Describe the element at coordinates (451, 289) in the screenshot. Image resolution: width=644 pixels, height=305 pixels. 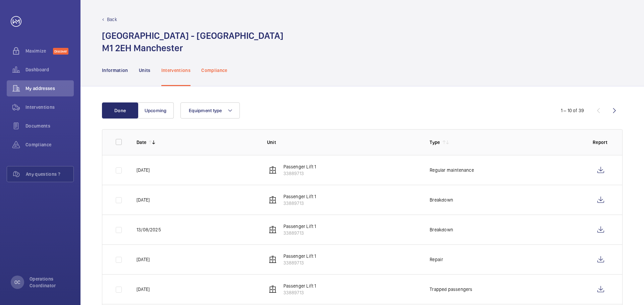
I see `p: Trapped passengers` at that location.